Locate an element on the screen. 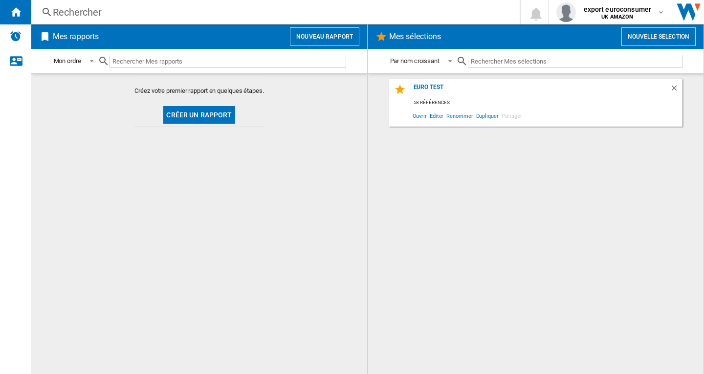 This screenshot has height=374, width=704. div: Euro test is located at coordinates (540, 90).